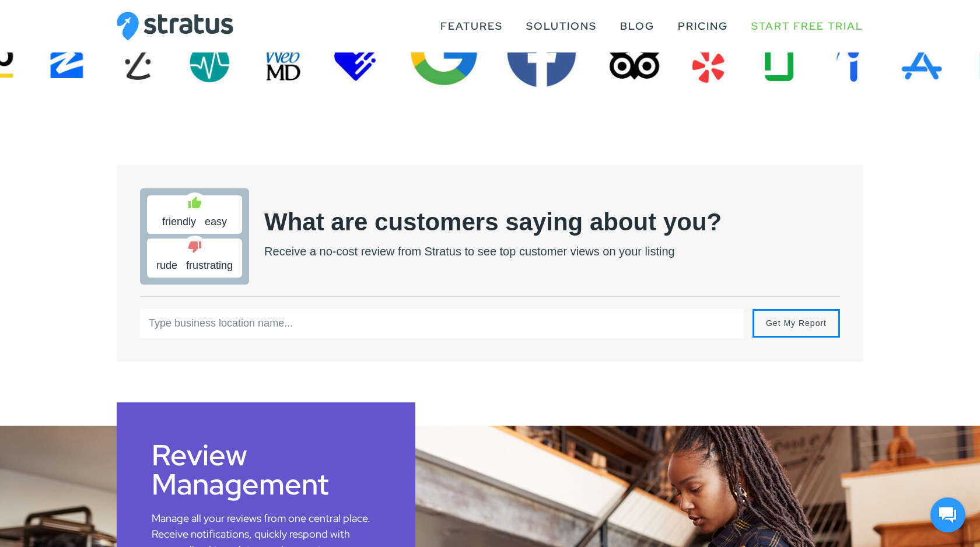  Describe the element at coordinates (561, 26) in the screenshot. I see `a: Solutions` at that location.